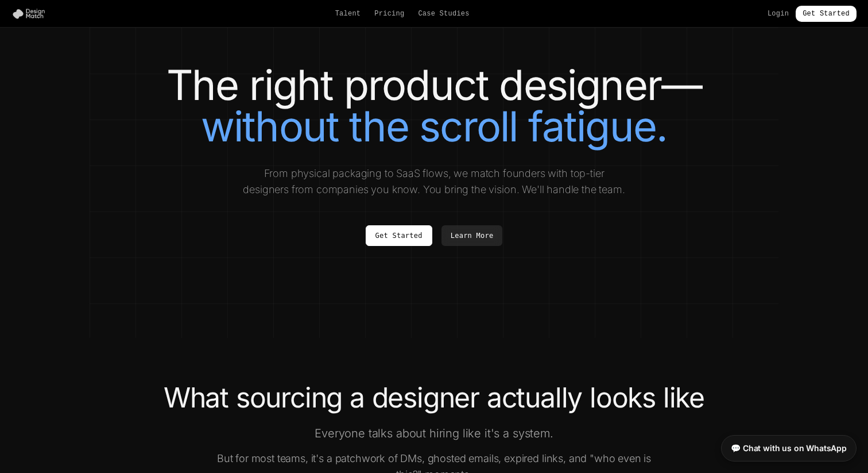 Image resolution: width=868 pixels, height=473 pixels. What do you see at coordinates (472, 236) in the screenshot?
I see `a: Learn More` at bounding box center [472, 236].